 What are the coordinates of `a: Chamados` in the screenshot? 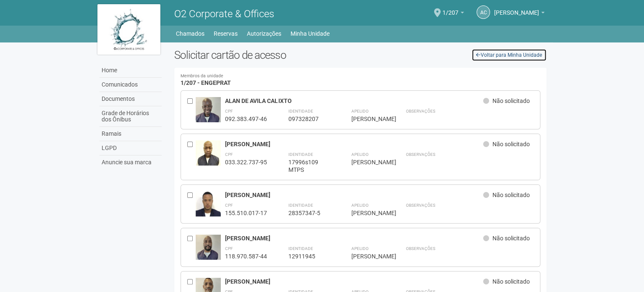 It's located at (190, 33).